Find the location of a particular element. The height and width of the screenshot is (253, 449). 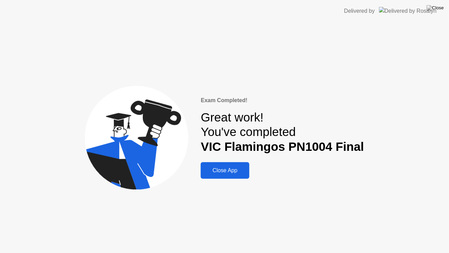

img: Close is located at coordinates (435, 8).